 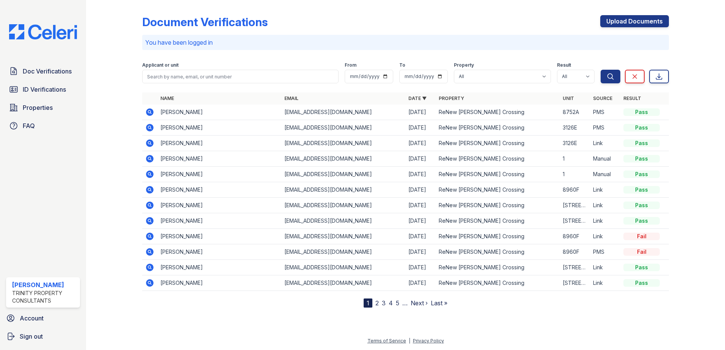 What do you see at coordinates (350, 65) in the screenshot?
I see `label: From` at bounding box center [350, 65].